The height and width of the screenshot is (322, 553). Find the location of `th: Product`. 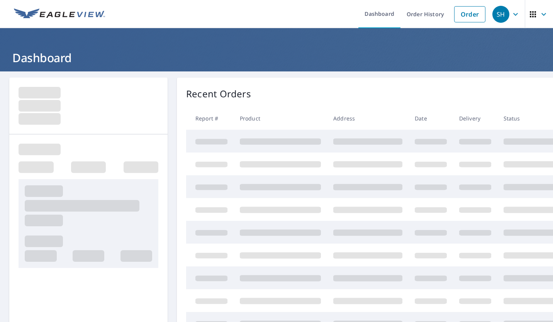

th: Product is located at coordinates (280, 118).